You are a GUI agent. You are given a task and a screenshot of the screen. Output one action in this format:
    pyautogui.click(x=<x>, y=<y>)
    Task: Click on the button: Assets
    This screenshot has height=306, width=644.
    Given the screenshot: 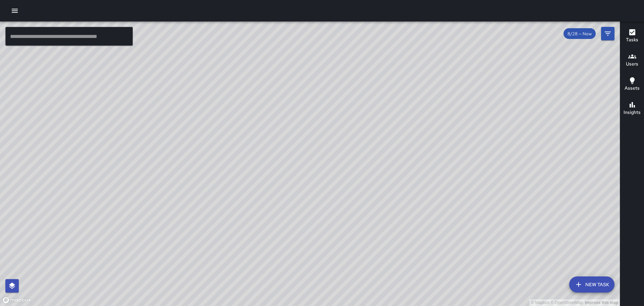 What is the action you would take?
    pyautogui.click(x=632, y=84)
    